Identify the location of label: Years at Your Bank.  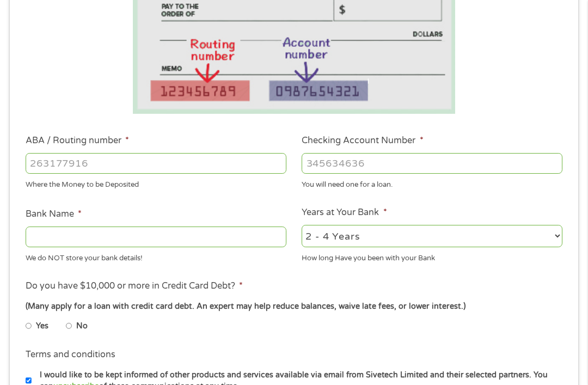
(344, 213).